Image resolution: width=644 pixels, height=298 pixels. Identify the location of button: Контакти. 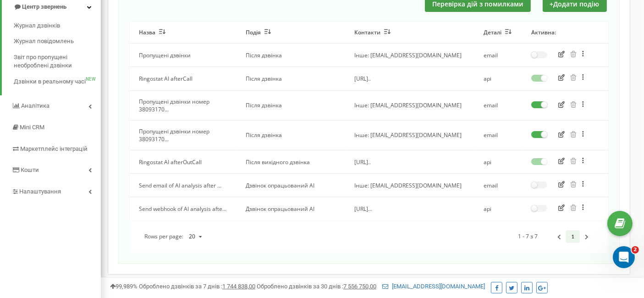
(372, 32).